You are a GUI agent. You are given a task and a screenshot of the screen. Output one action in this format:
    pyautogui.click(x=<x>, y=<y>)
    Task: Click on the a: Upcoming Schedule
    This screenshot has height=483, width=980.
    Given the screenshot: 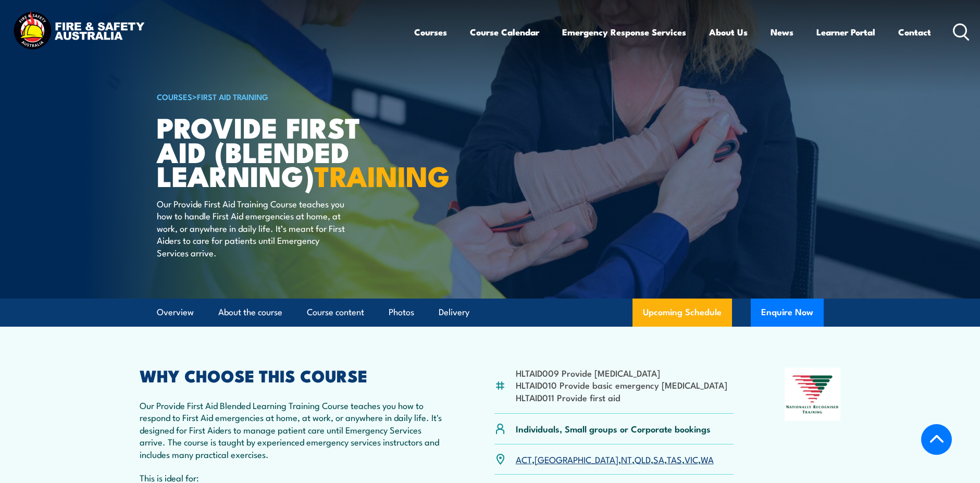 What is the action you would take?
    pyautogui.click(x=682, y=313)
    